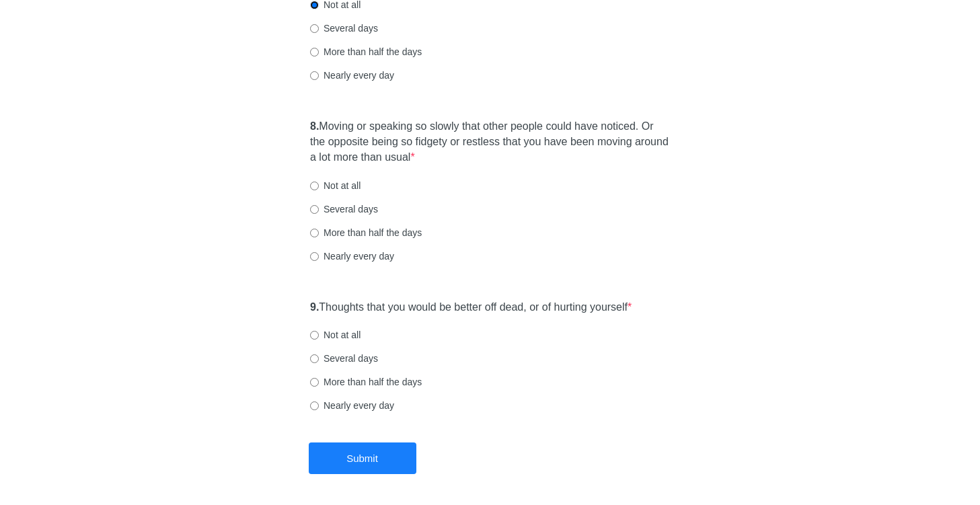 This screenshot has width=980, height=505. Describe the element at coordinates (471, 307) in the screenshot. I see `label: Thoughts that you would be better off dead, or of hurting yourself` at that location.